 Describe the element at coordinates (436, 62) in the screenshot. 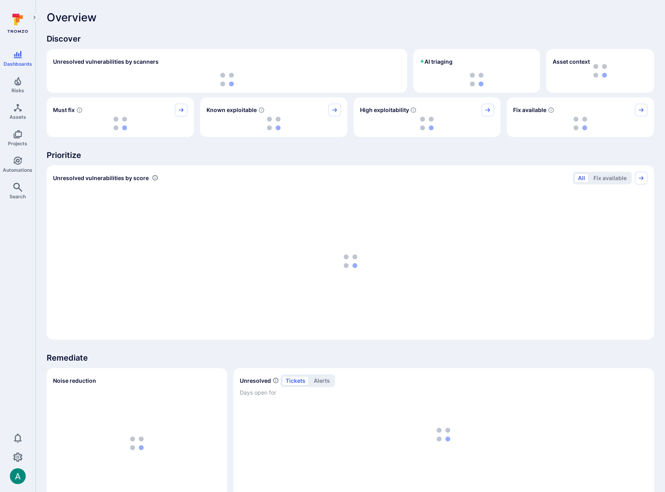

I see `h2: AI triaging` at that location.